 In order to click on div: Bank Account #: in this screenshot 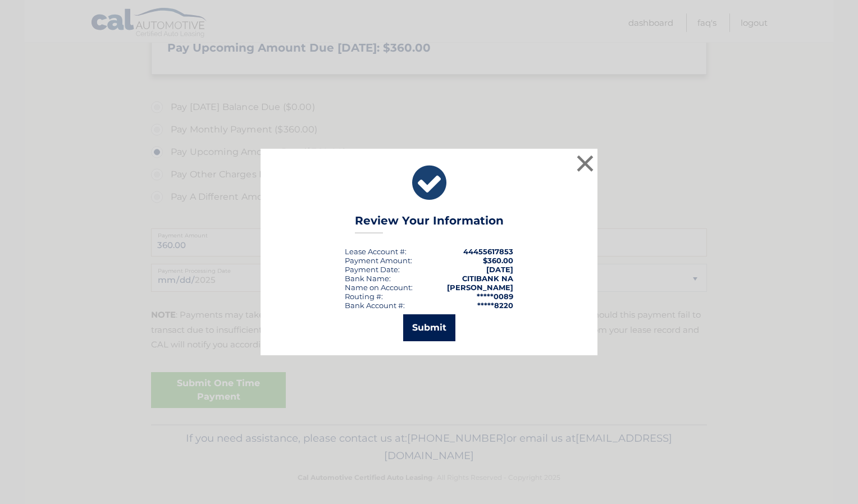, I will do `click(374, 305)`.